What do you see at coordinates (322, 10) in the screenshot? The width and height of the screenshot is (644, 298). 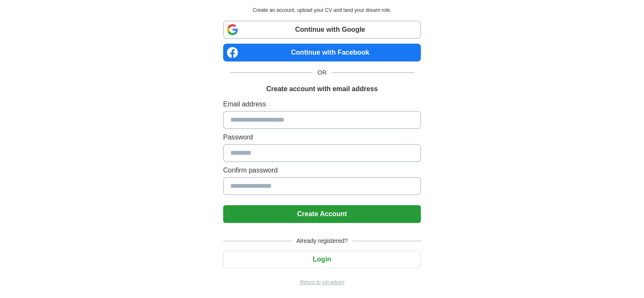 I see `p: Create an account, upload your CV and land your dream role.` at bounding box center [322, 10].